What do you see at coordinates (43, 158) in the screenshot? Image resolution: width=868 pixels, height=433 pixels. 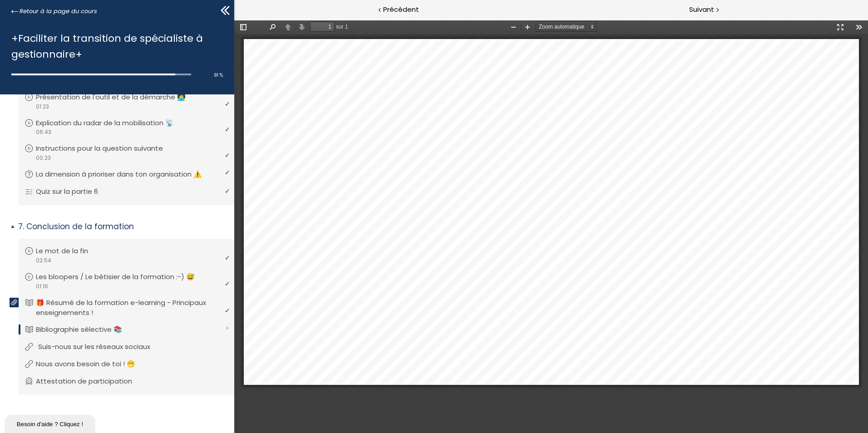 I see `span: 00:23` at bounding box center [43, 158].